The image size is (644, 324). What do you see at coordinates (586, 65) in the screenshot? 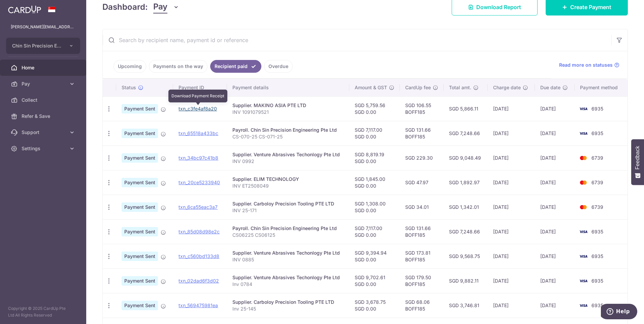
I see `span: Read more on statuses` at bounding box center [586, 65].